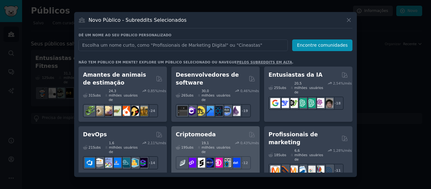 This screenshot has width=431, height=189. What do you see at coordinates (200, 162) in the screenshot?
I see `img: participante da etnia` at bounding box center [200, 162].